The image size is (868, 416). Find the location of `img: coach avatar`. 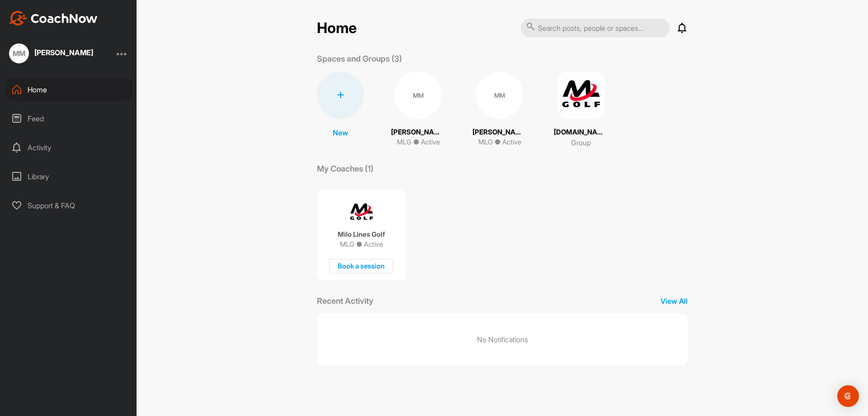

img: coach avatar is located at coordinates (362, 212).